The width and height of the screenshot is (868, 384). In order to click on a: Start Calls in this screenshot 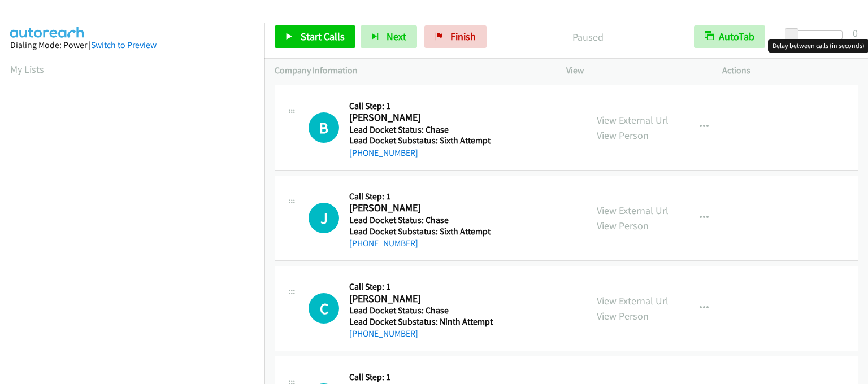, I will do `click(315, 37)`.